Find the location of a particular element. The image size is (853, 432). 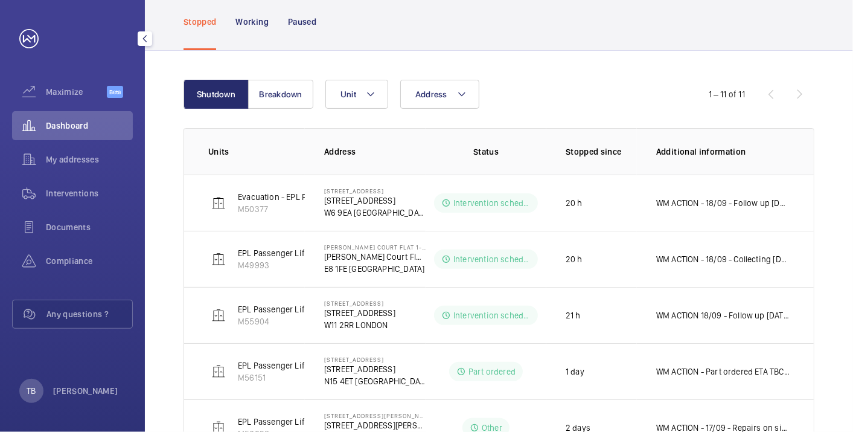

p: Address is located at coordinates (375, 152).